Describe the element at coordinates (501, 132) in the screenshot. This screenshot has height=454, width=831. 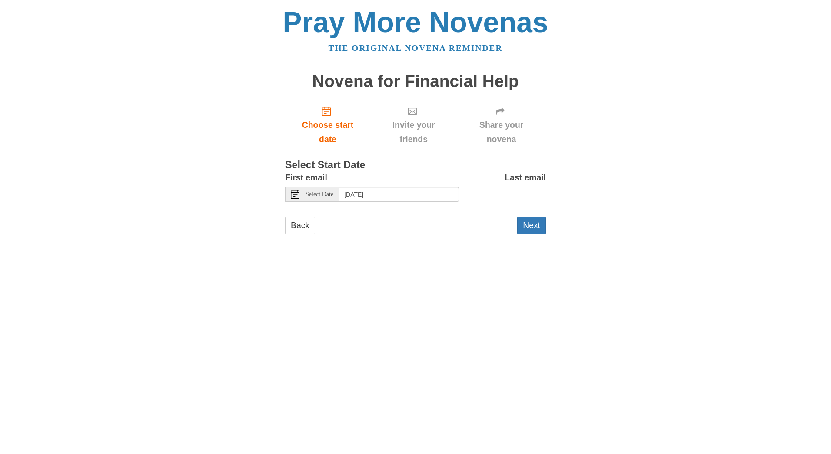
I see `span: Share your novena` at that location.